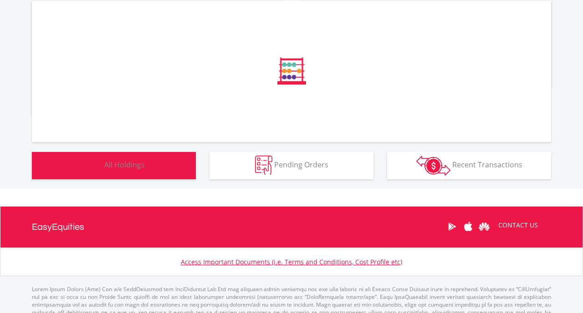 The height and width of the screenshot is (313, 583). Describe the element at coordinates (114, 166) in the screenshot. I see `button: All Holdings` at that location.